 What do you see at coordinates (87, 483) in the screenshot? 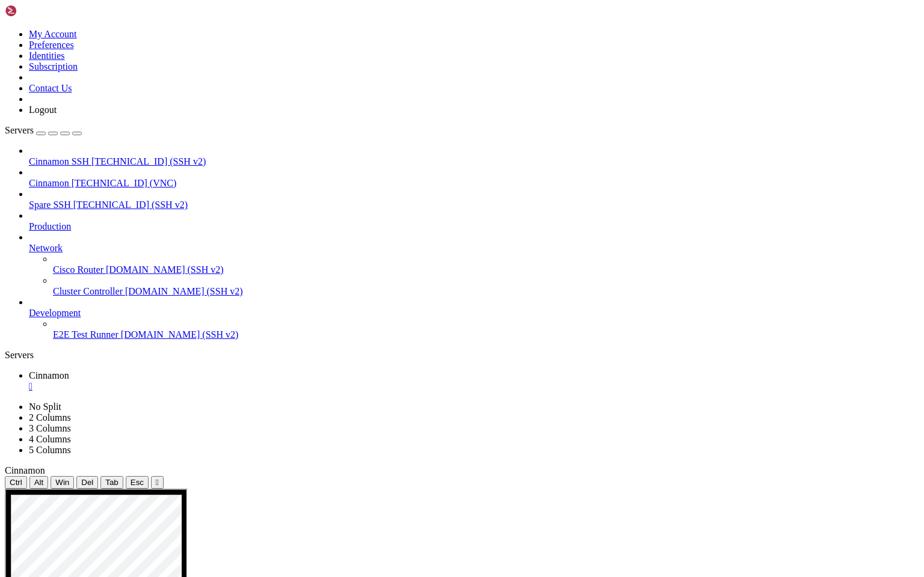
I see `button: Del` at bounding box center [87, 483].